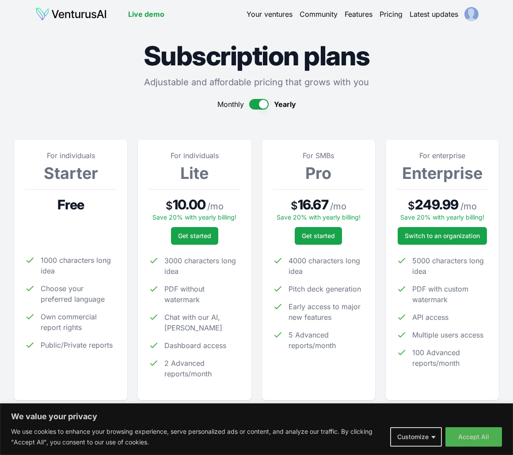  Describe the element at coordinates (79, 322) in the screenshot. I see `span: Own commercial report rights` at that location.